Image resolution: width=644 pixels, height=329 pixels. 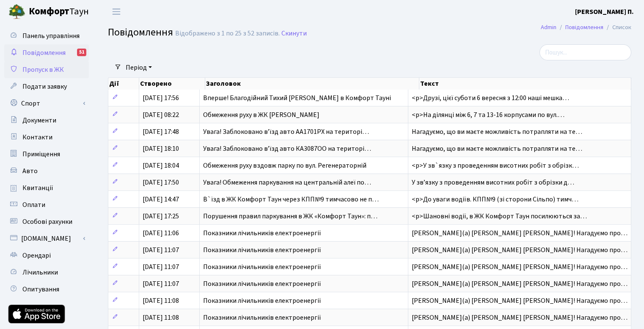 What do you see at coordinates (38, 188) in the screenshot?
I see `span: Квитанції` at bounding box center [38, 188].